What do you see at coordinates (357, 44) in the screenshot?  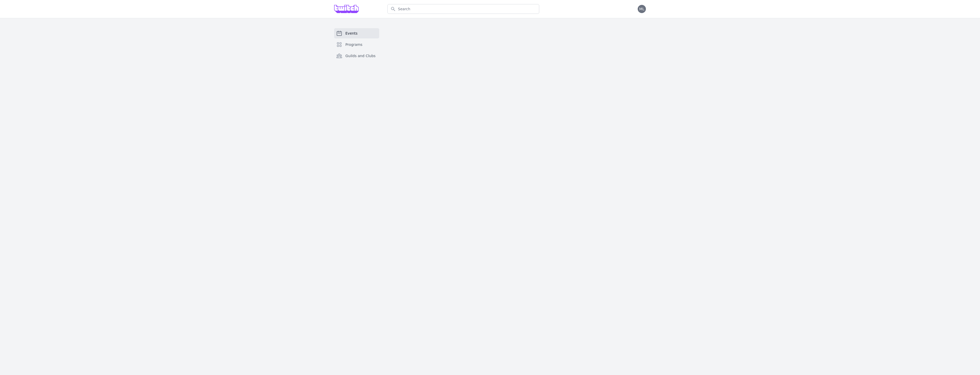 I see `a: Programs` at bounding box center [357, 44].